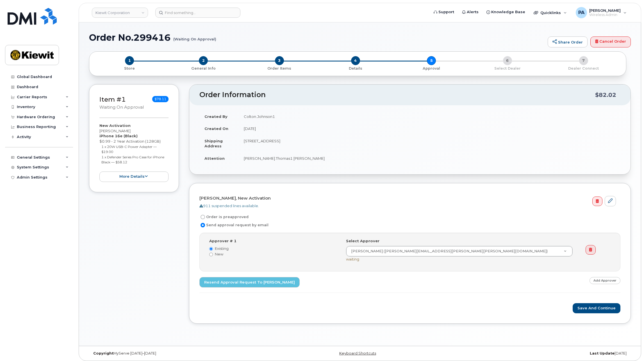 This screenshot has width=644, height=361. What do you see at coordinates (279, 68) in the screenshot?
I see `p: Order Items` at bounding box center [279, 68].